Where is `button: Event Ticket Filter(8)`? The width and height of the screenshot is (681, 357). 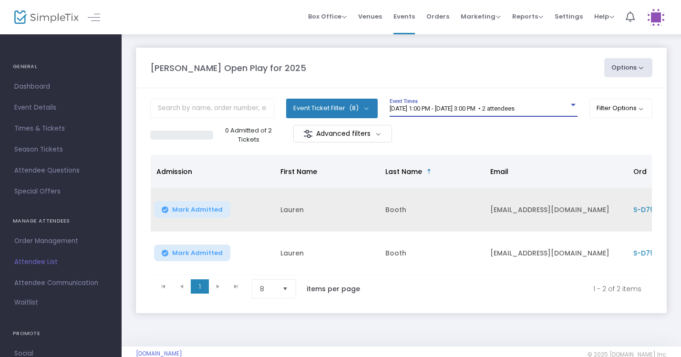
button: Event Ticket Filter(8) is located at coordinates (332, 108).